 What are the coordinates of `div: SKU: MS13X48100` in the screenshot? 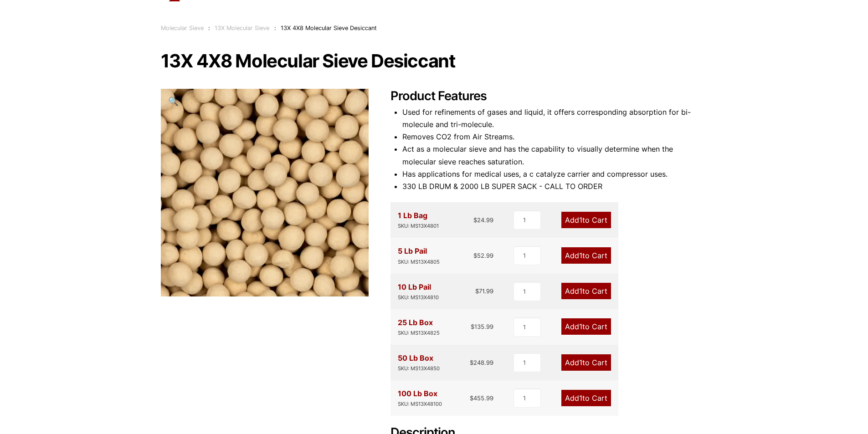 It's located at (420, 403).